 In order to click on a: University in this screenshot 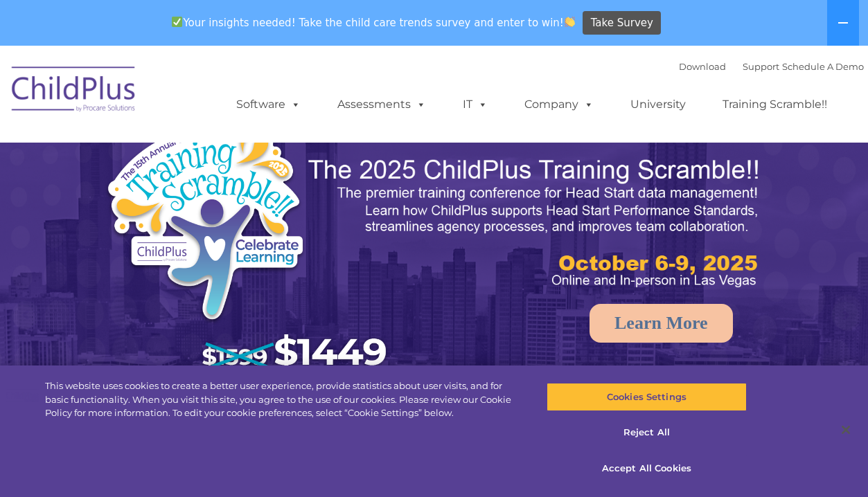, I will do `click(658, 104)`.